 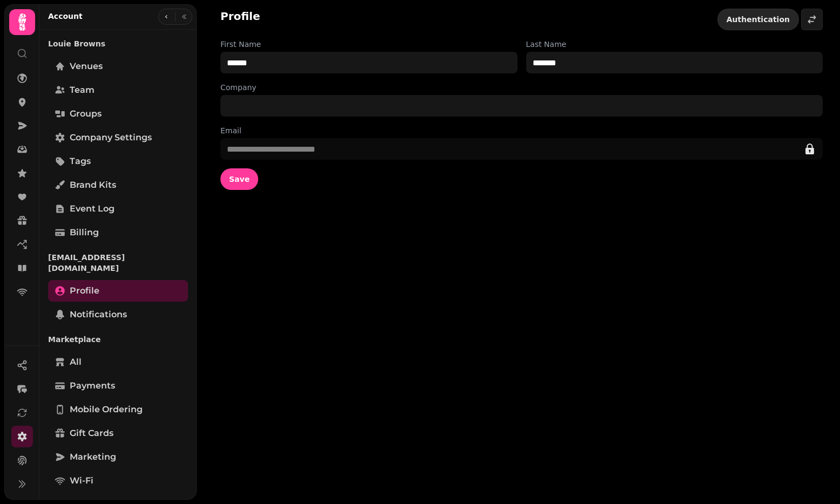 I want to click on h2: Profile, so click(x=240, y=16).